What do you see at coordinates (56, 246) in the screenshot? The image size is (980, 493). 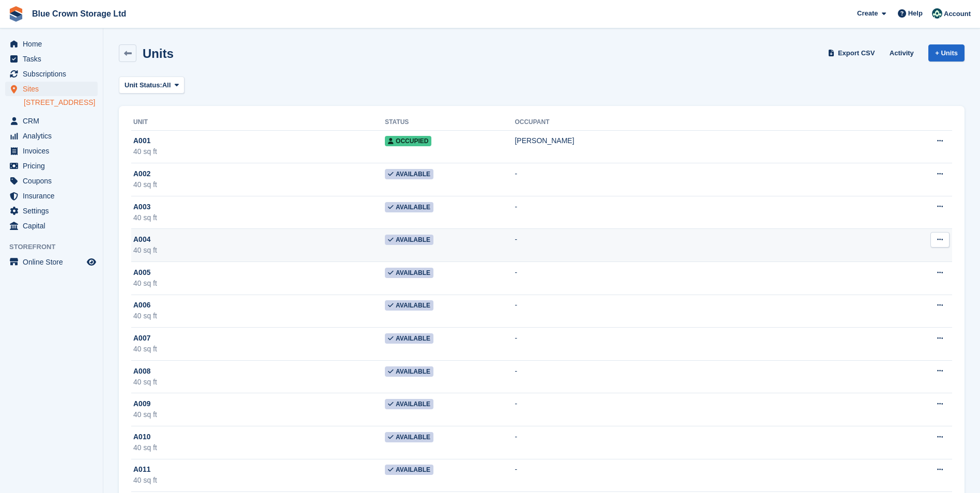 I see `span: Storefront` at bounding box center [56, 246].